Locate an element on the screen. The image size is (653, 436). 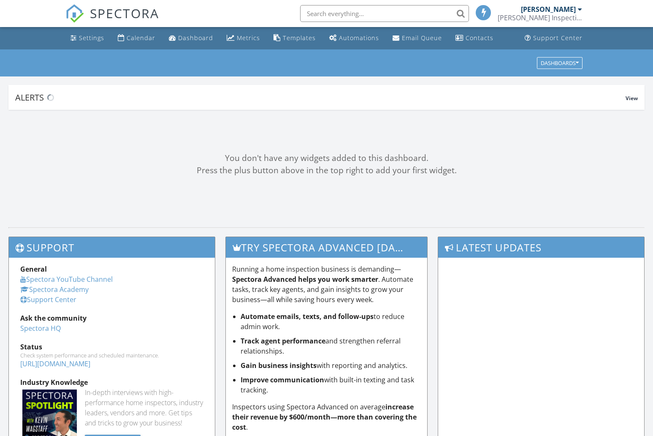
div: Dashboard is located at coordinates (196, 38).